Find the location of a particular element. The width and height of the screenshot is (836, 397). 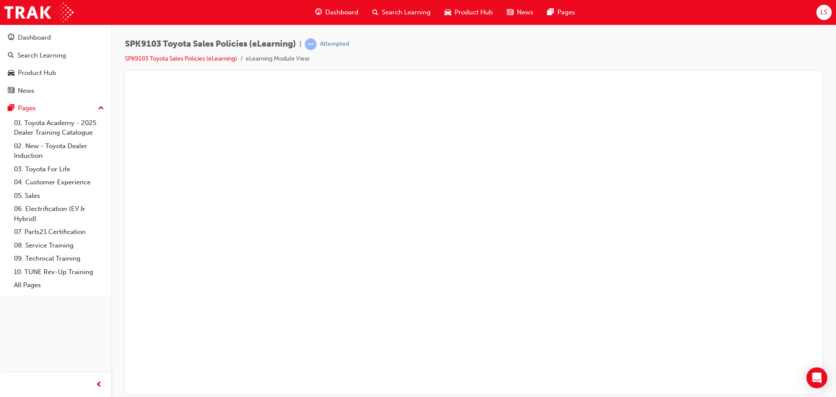

div: Attempted is located at coordinates (334, 44).